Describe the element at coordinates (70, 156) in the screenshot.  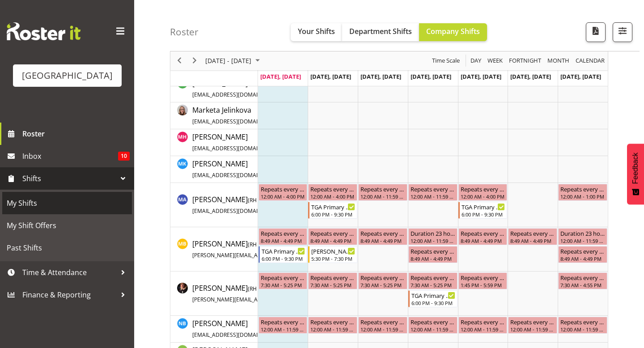
I see `span: Inbox` at that location.